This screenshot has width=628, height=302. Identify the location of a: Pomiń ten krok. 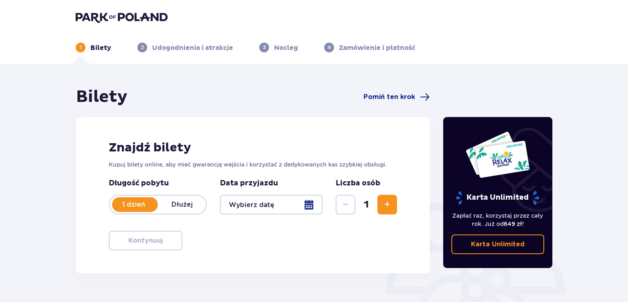
(397, 97).